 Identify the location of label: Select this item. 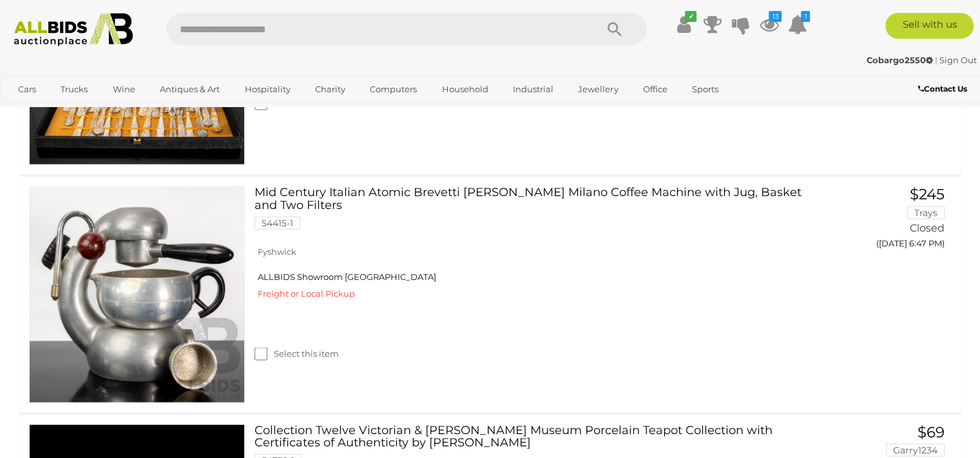
(297, 354).